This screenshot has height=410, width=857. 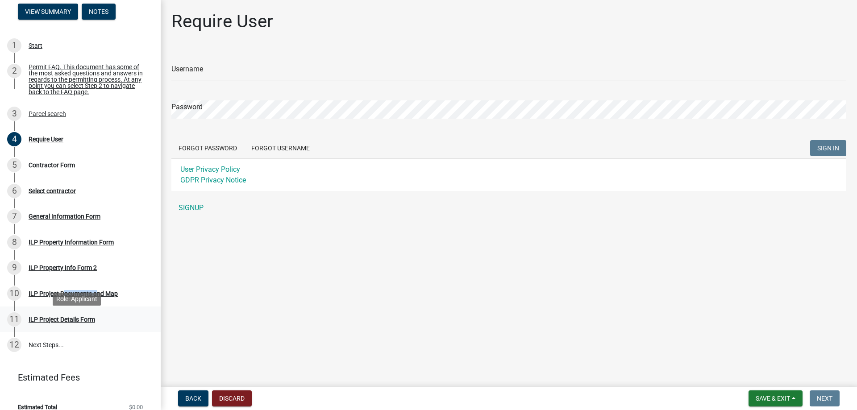 What do you see at coordinates (193, 399) in the screenshot?
I see `button: Back` at bounding box center [193, 399].